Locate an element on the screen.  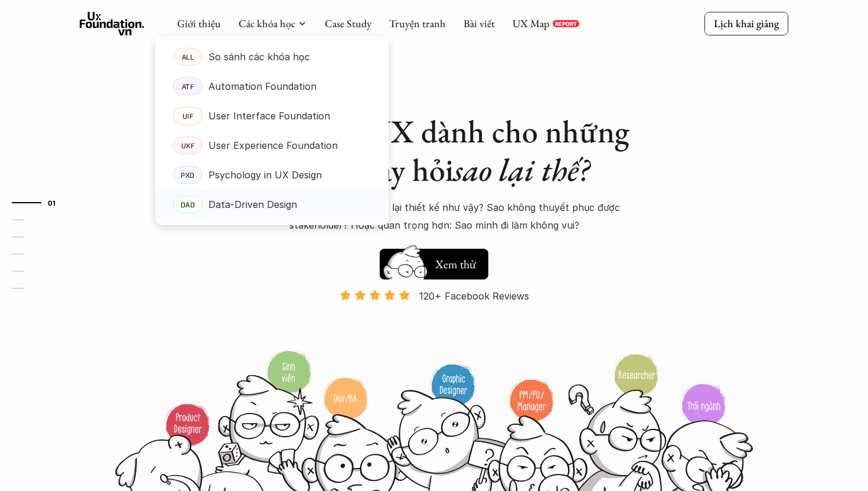
em: sao lại thế? is located at coordinates (521, 169).